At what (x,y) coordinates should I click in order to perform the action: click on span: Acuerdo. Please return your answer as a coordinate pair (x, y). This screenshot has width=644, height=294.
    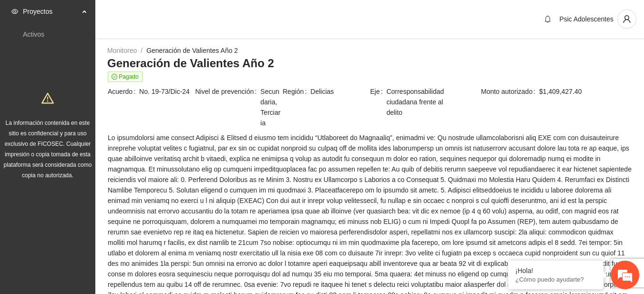
    Looking at the image, I should click on (124, 92).